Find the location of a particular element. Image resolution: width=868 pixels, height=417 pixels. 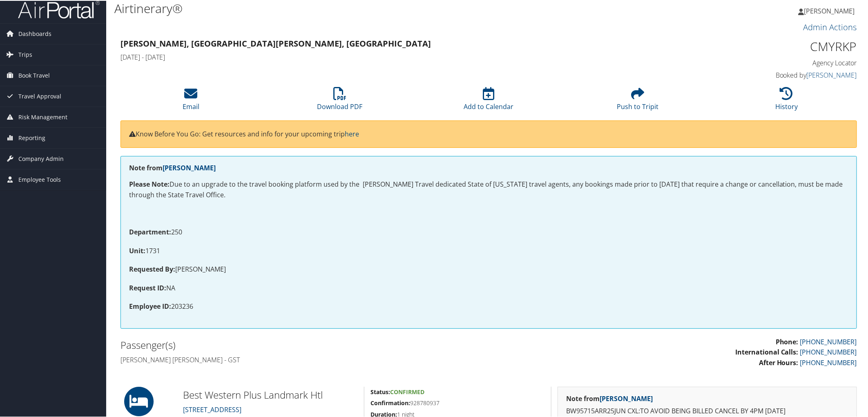

span: Employee Tools is located at coordinates (39, 179).